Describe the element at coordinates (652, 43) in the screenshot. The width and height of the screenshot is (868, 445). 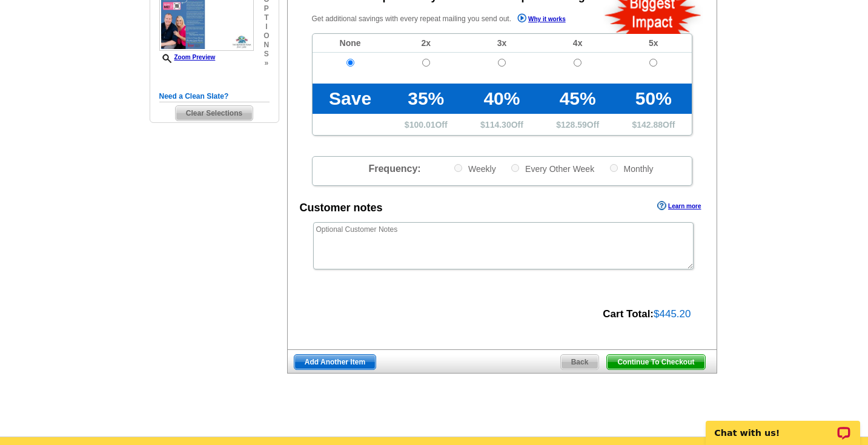
I see `td: 5x` at that location.